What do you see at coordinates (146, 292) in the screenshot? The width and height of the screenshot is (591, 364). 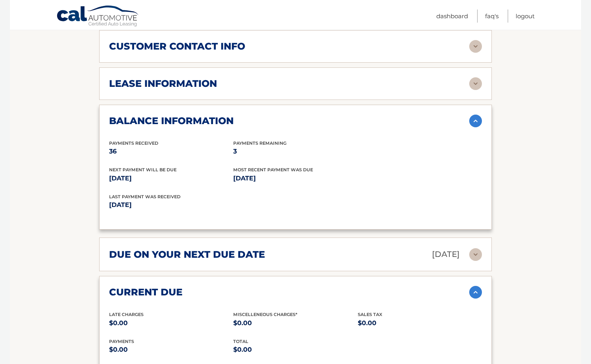 I see `h2: current due` at bounding box center [146, 292].